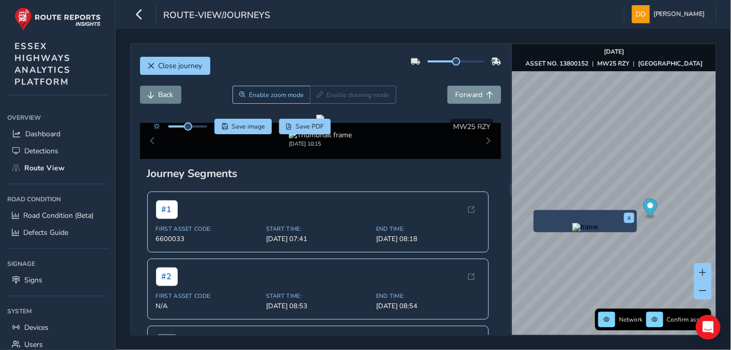 The width and height of the screenshot is (731, 350). What do you see at coordinates (585, 226) in the screenshot?
I see `button: Preview frame` at bounding box center [585, 226].